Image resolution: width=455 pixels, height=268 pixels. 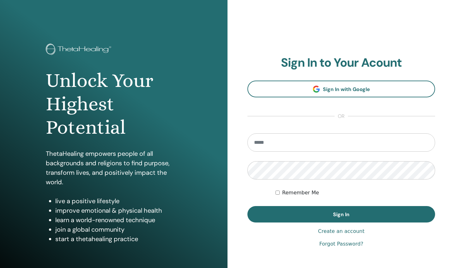 What do you see at coordinates (118, 210) in the screenshot?
I see `li: improve emotional & physical health` at bounding box center [118, 210].